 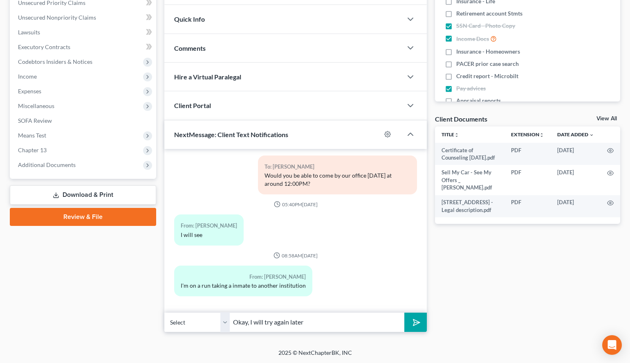 What do you see at coordinates (36, 106) in the screenshot?
I see `span: Miscellaneous` at bounding box center [36, 106].